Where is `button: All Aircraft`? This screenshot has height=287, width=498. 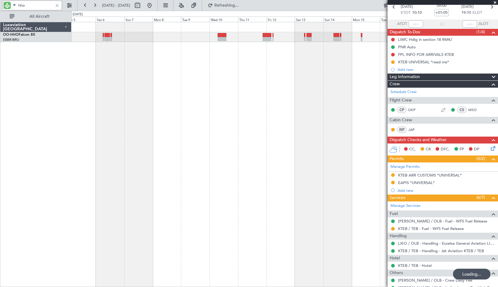 button: All Aircraft is located at coordinates (36, 17).